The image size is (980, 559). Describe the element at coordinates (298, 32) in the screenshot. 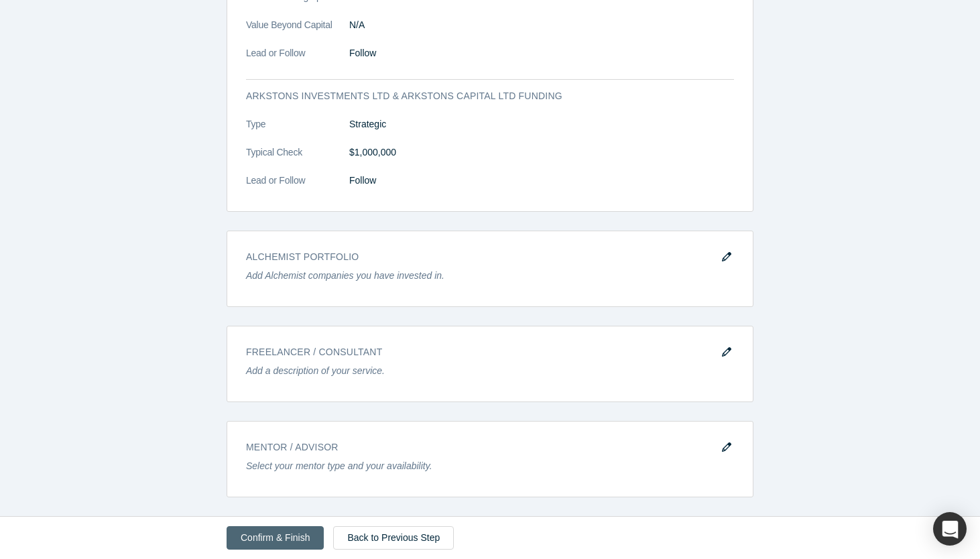

I see `dt: Value Beyond Capital` at that location.